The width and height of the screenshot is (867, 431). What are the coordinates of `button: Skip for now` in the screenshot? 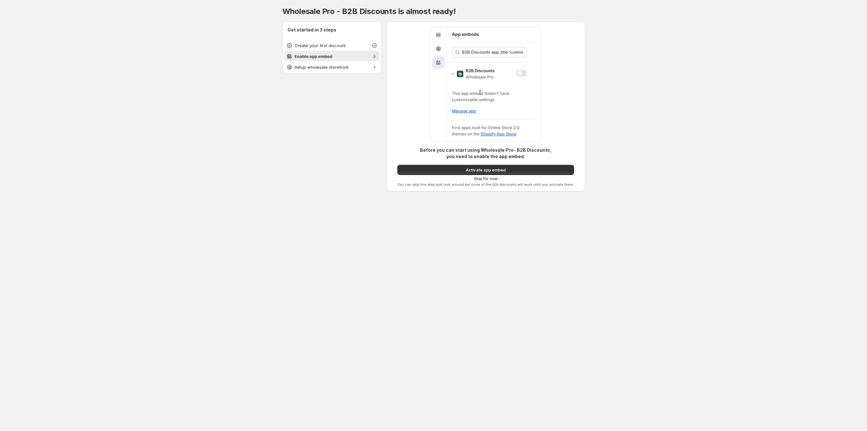 It's located at (486, 179).